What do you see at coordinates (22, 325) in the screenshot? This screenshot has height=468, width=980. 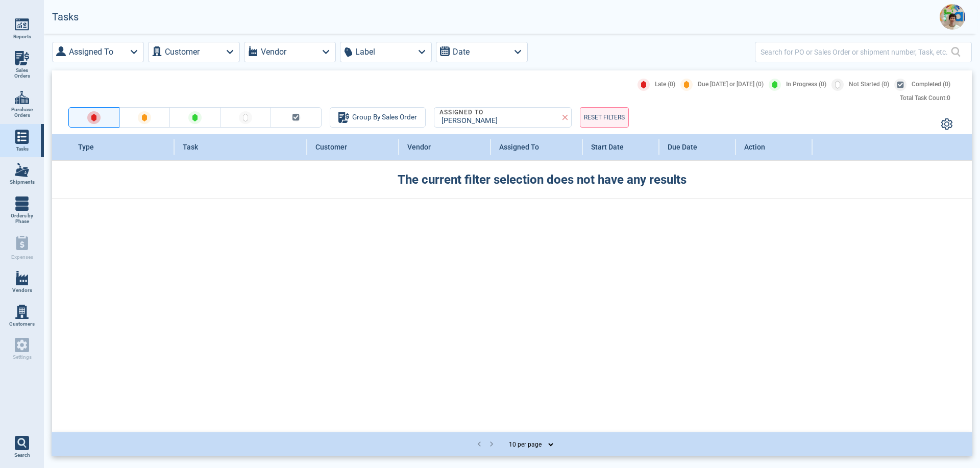 I see `span: Customers` at bounding box center [22, 325].